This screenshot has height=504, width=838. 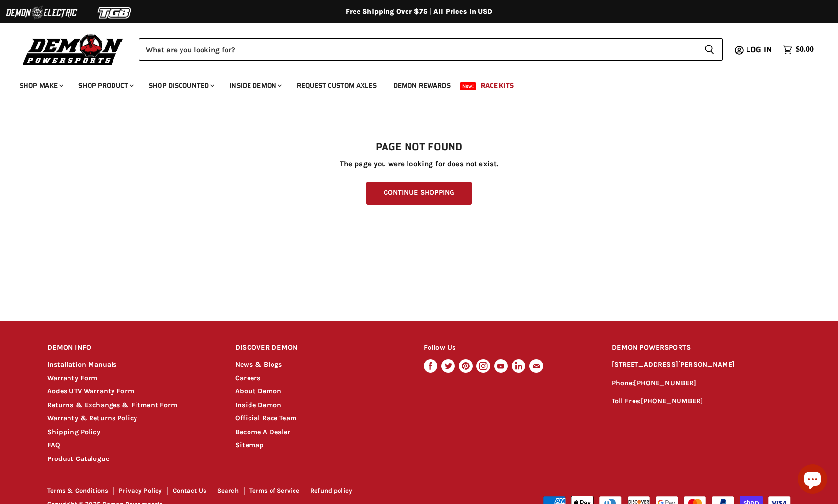 What do you see at coordinates (420, 12) in the screenshot?
I see `div: Free Shipping Over $75 | All Prices In USD` at bounding box center [420, 12].